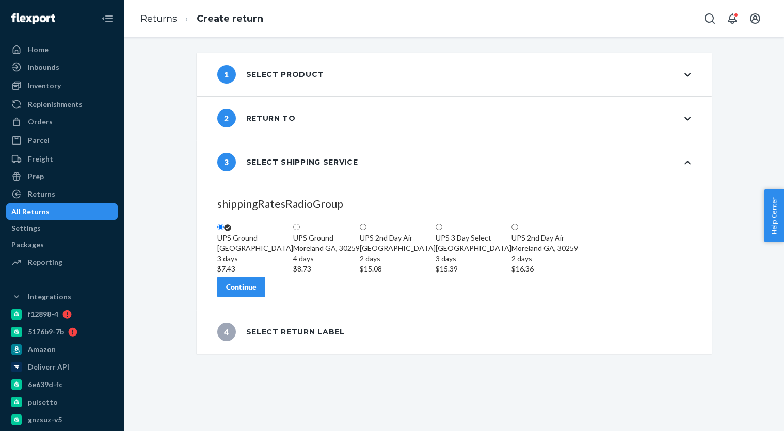  What do you see at coordinates (326, 258) in the screenshot?
I see `div: 4 days` at bounding box center [326, 258].